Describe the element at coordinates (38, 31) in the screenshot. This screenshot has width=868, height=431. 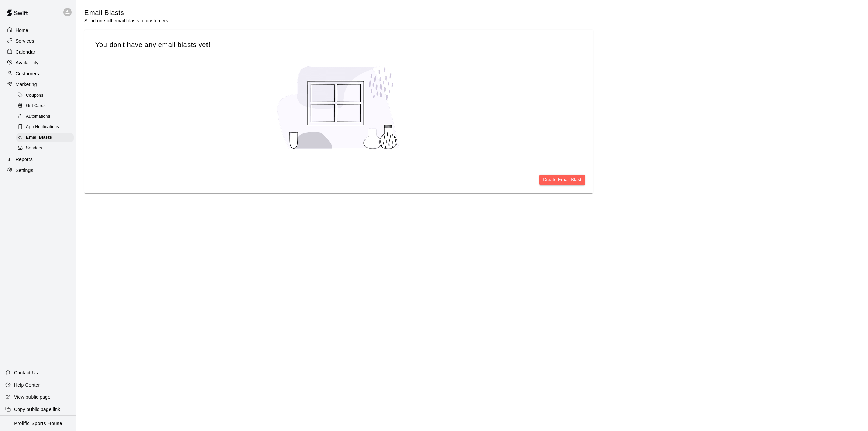
I see `a: Home` at that location.